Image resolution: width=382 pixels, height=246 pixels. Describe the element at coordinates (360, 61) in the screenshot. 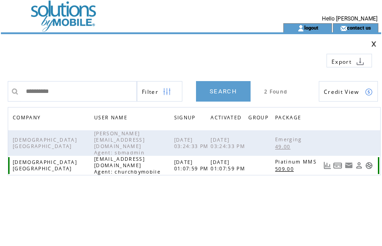

I see `img: download.png` at that location.